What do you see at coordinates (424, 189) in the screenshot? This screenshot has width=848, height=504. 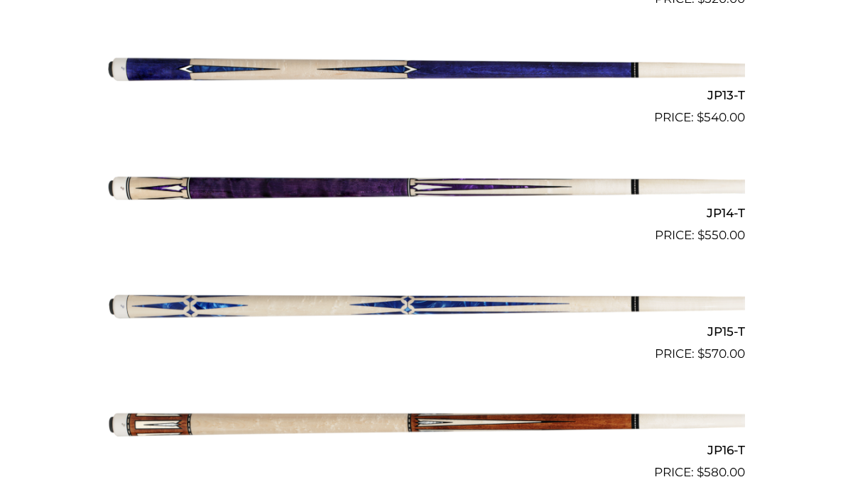 I see `a: JP14-T $550.00` at bounding box center [424, 189].